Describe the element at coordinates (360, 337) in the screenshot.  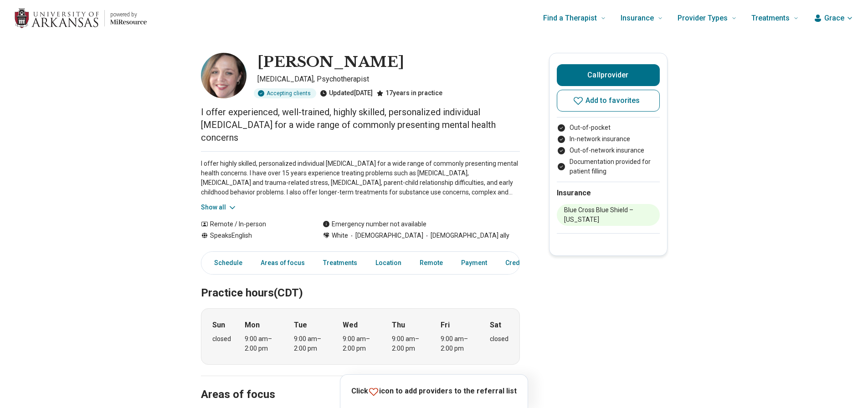
I see `div: When does the program meet?` at that location.